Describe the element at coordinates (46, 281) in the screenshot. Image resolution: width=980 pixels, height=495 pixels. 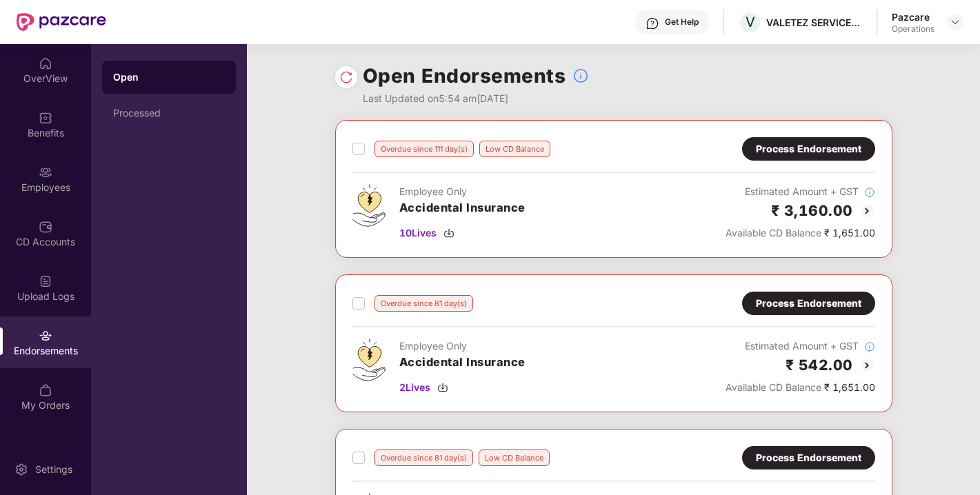
I see `img: svg+xml;base64,PHN2ZyBpZD0iVXBsb2FkX0xvZ3MiIGRhdGEtbmFtZT0iVXBsb2FkIExvZ3MiIHhtbG5zPSJodHRwOi8vd3...` at that location.